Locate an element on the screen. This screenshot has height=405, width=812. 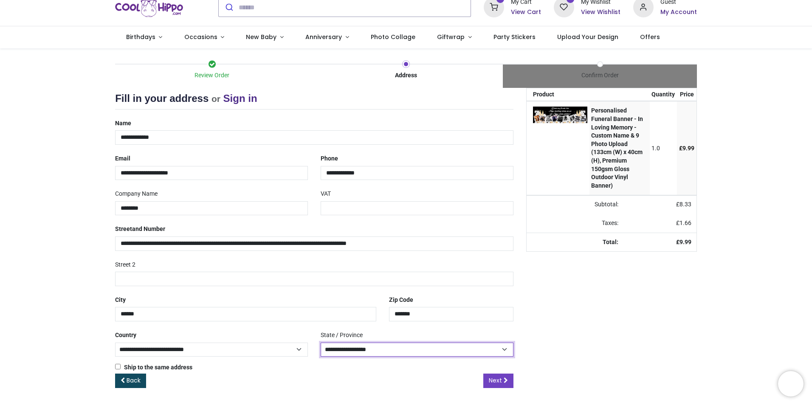
span: New Baby is located at coordinates (261, 37).